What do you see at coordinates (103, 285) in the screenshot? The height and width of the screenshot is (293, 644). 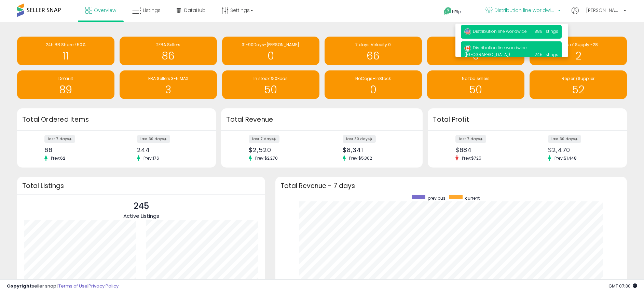 I see `a: Privacy Policy` at bounding box center [103, 285].